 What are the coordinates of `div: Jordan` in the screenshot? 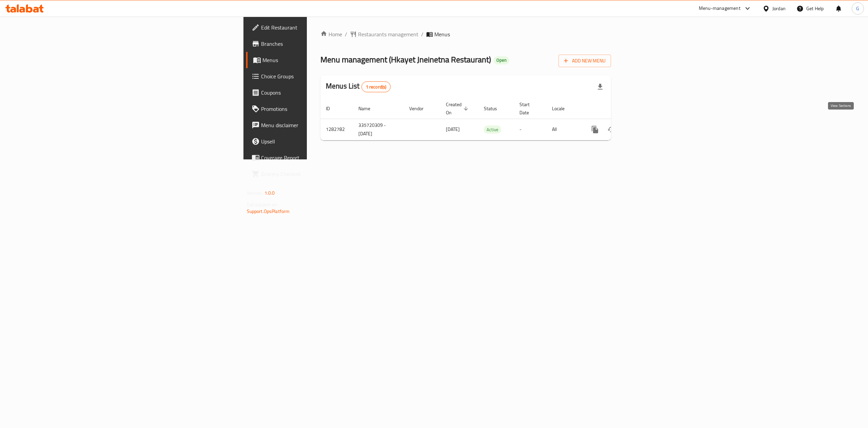 It's located at (779, 8).